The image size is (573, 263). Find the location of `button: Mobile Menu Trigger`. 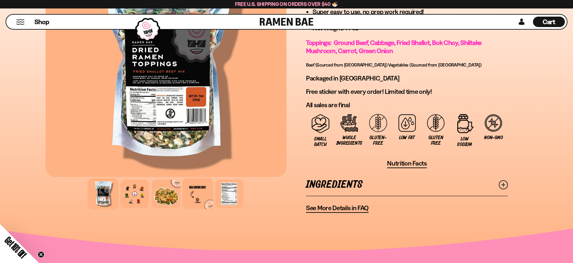

button: Mobile Menu Trigger is located at coordinates (20, 22).